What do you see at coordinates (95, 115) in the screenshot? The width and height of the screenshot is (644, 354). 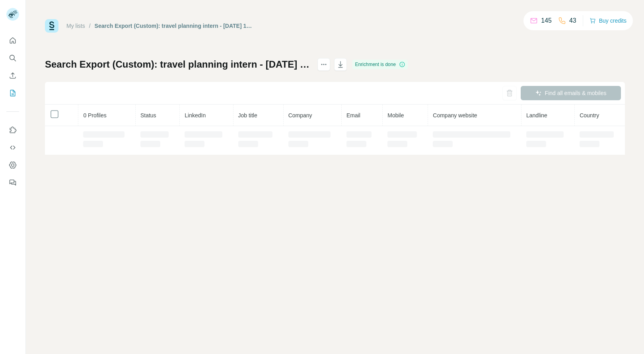 I see `span: 0 Profiles` at bounding box center [95, 115].